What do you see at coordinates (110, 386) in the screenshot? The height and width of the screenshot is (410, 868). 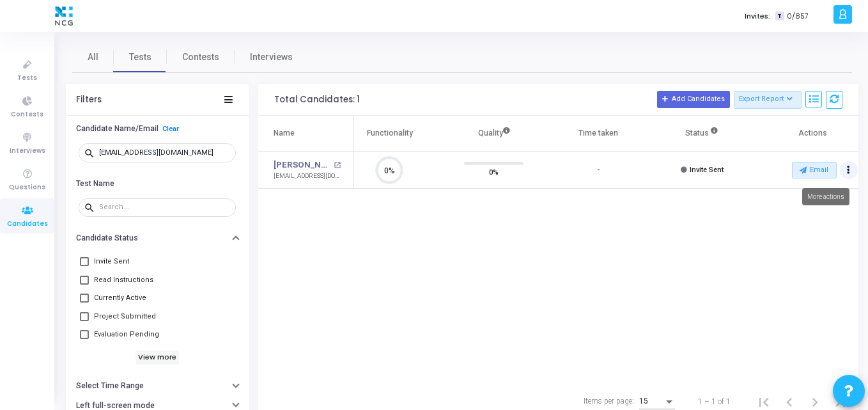 I see `h6: Select Time Range` at bounding box center [110, 386].